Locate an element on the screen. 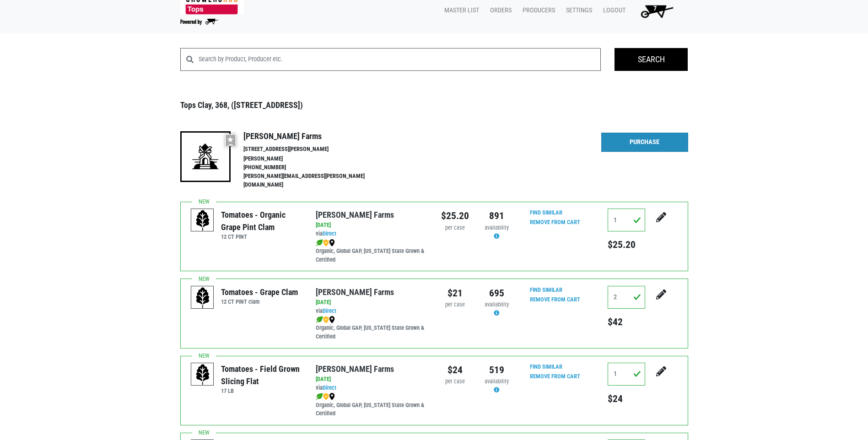  img: 19-7441ae2ccb79c876ff41c34f3bd0da69.png is located at coordinates (205, 156).